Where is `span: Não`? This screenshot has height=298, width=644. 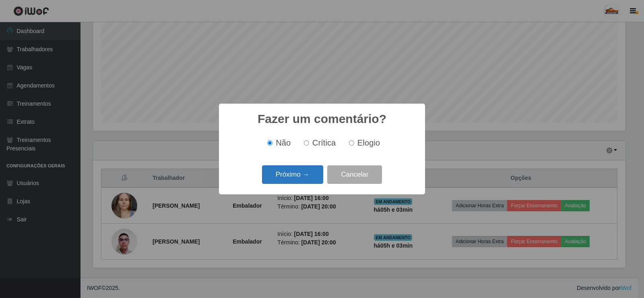
span: Não is located at coordinates (283, 142).